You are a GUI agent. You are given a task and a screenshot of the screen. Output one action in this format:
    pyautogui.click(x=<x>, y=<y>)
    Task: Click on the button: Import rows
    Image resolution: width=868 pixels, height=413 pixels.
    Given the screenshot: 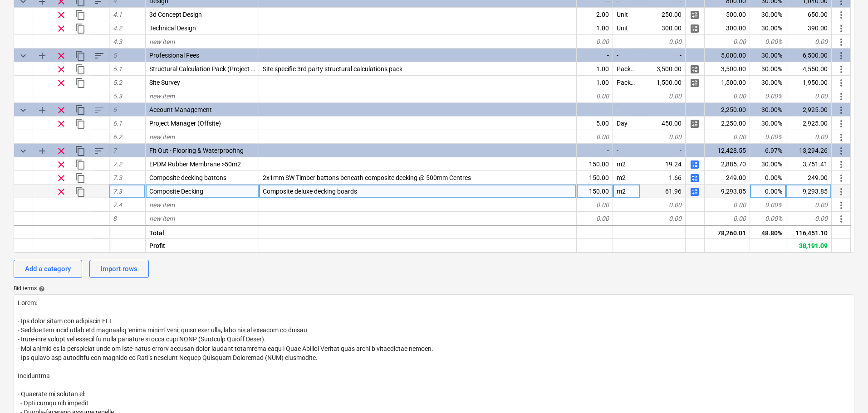 What is the action you would take?
    pyautogui.click(x=119, y=269)
    